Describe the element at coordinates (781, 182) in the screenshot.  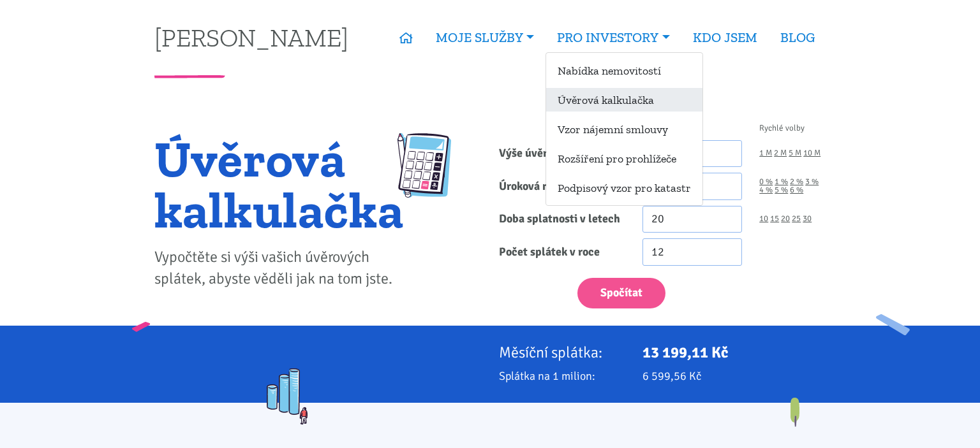
I see `a: 1 %` at that location.